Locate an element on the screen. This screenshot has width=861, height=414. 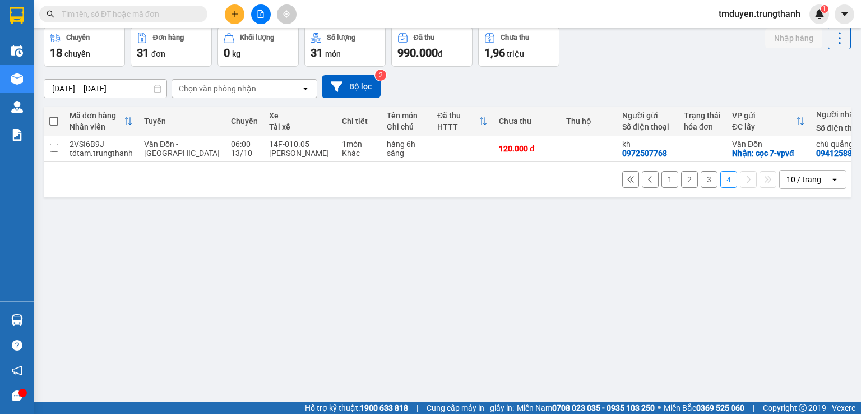
div: Chọn văn phòng nhận is located at coordinates (218, 89).